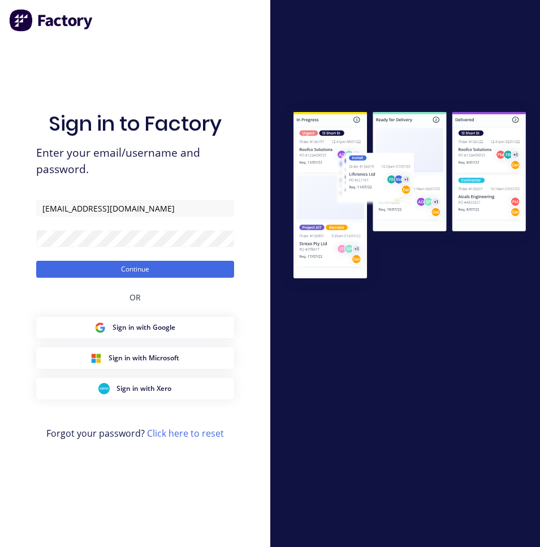 This screenshot has height=547, width=540. Describe the element at coordinates (96, 358) in the screenshot. I see `img: Microsoft Sign in` at that location.